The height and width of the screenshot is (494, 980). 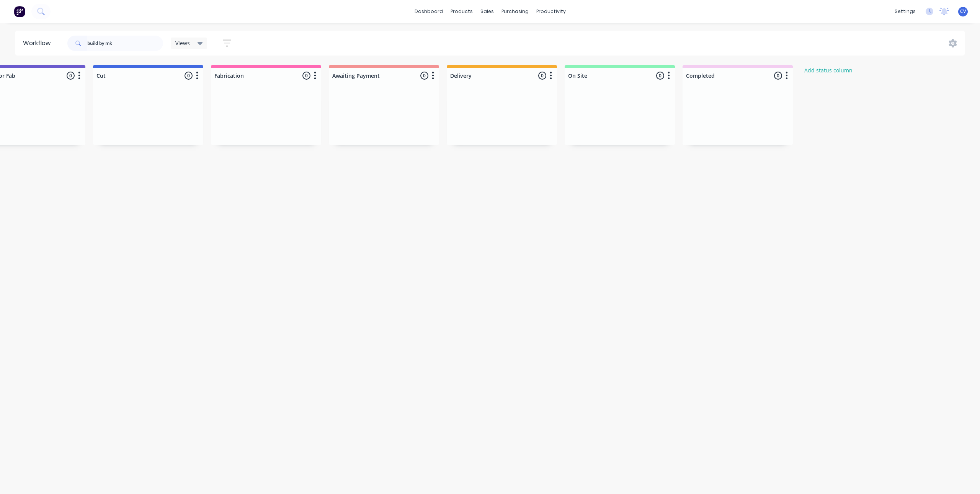 What do you see at coordinates (551, 11) in the screenshot?
I see `div: productivity` at bounding box center [551, 11].